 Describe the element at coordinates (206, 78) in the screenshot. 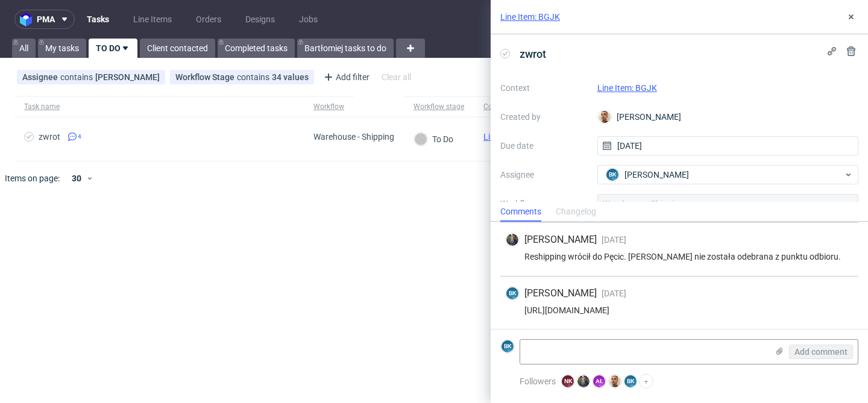

I see `span: Workflow Stage` at that location.